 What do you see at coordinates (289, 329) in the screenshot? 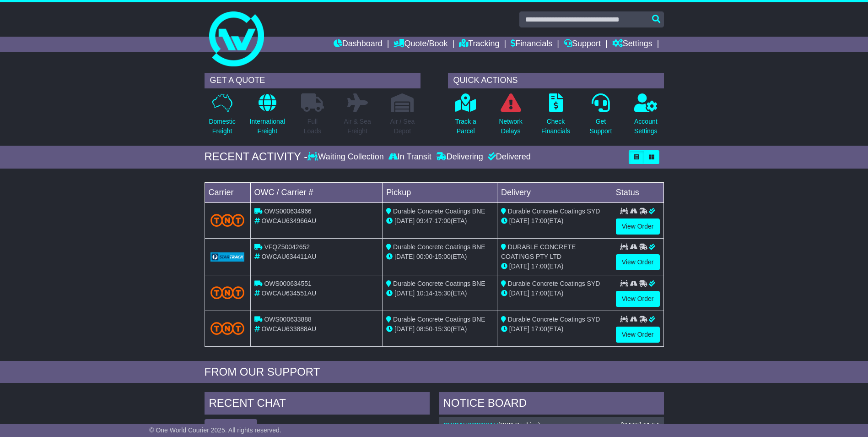
I see `span: OWCAU633888AU` at bounding box center [289, 329].